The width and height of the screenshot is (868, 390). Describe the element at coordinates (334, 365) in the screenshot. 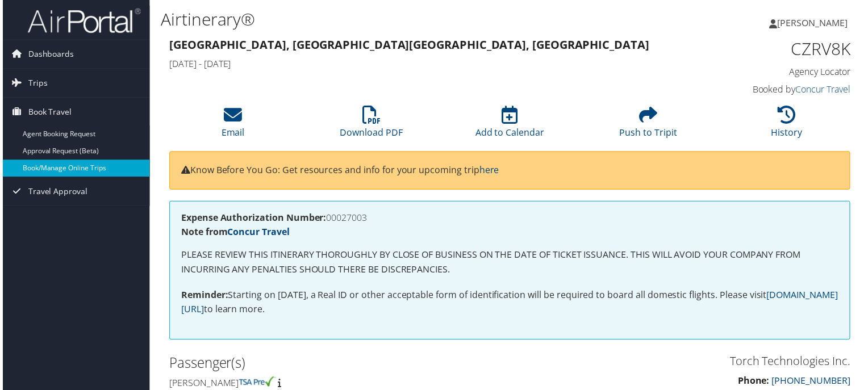

I see `h2: Passenger(s)` at that location.